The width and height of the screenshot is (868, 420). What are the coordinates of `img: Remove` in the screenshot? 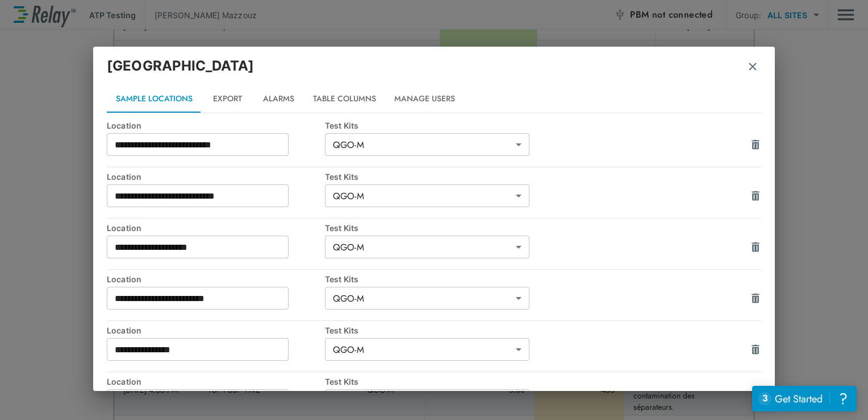 It's located at (753, 66).